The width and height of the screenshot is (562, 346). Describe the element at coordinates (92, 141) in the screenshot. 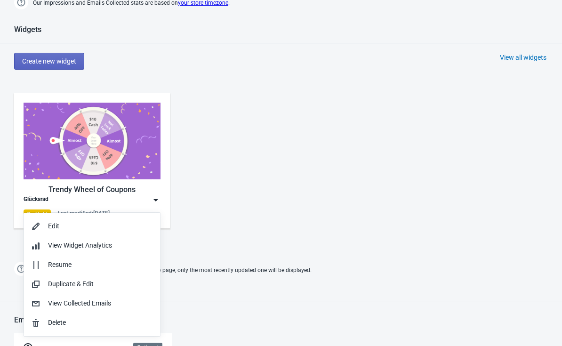

I see `img: trendy_game.png` at that location.